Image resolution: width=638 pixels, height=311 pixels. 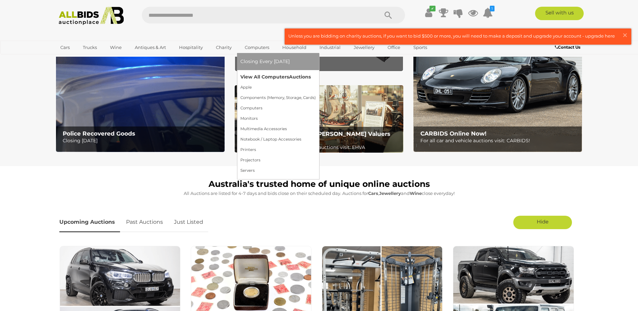 I want to click on a: Cars, so click(x=65, y=47).